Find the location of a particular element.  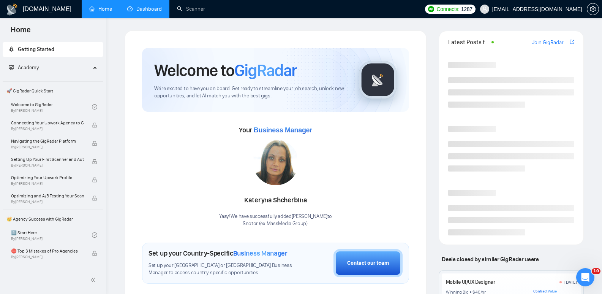

span: Getting Started is located at coordinates (36, 49).